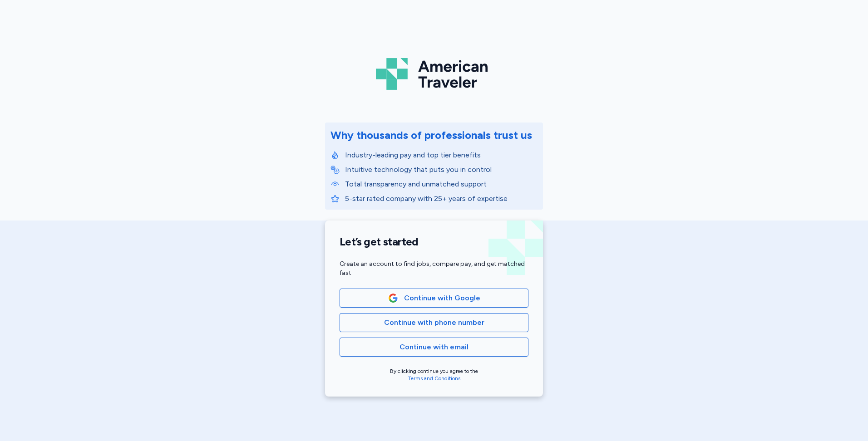 This screenshot has width=868, height=441. What do you see at coordinates (441, 170) in the screenshot?
I see `p: Intuitive technology that puts you in control` at bounding box center [441, 170].